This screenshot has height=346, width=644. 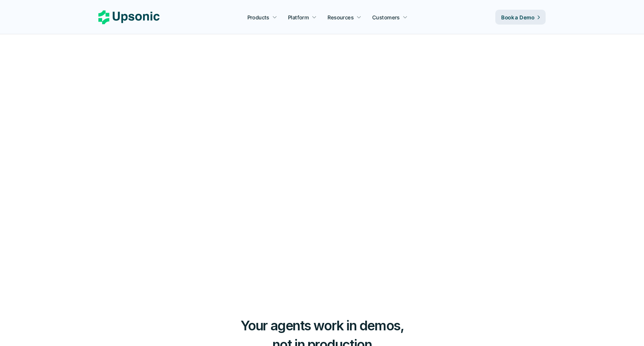 I want to click on p: From onboarding to compliance to settlement to autonomous control. Work with %82 more efficiency ..., so click(x=322, y=149).